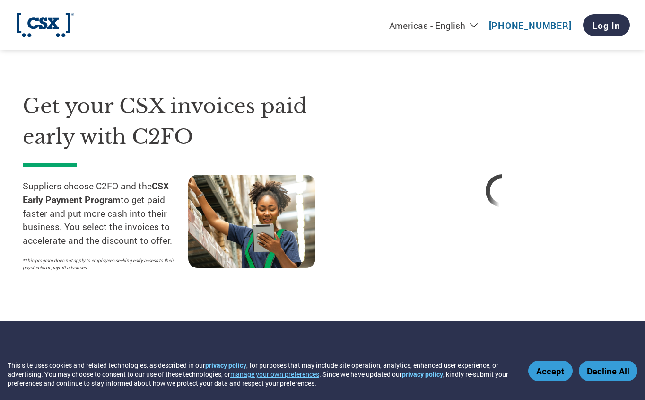 The height and width of the screenshot is (400, 645). What do you see at coordinates (551, 370) in the screenshot?
I see `button: Accept` at bounding box center [551, 370].